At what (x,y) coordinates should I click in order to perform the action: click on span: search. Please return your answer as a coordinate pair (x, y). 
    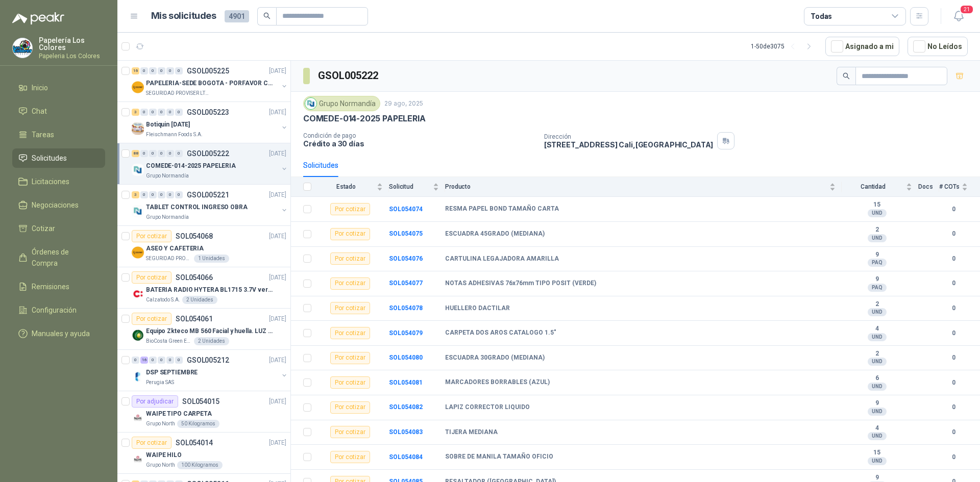
    Looking at the image, I should click on (267, 16).